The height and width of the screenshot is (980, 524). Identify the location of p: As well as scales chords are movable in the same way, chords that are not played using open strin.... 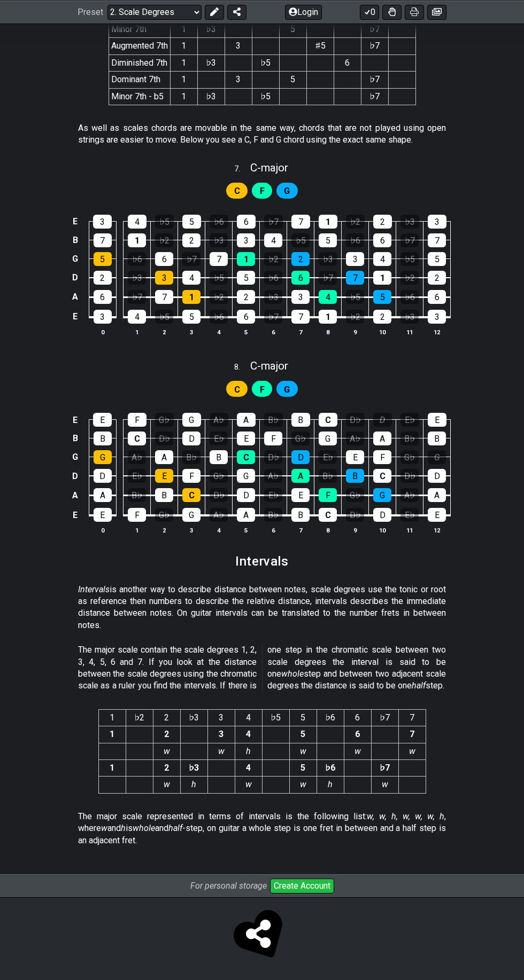
(262, 134).